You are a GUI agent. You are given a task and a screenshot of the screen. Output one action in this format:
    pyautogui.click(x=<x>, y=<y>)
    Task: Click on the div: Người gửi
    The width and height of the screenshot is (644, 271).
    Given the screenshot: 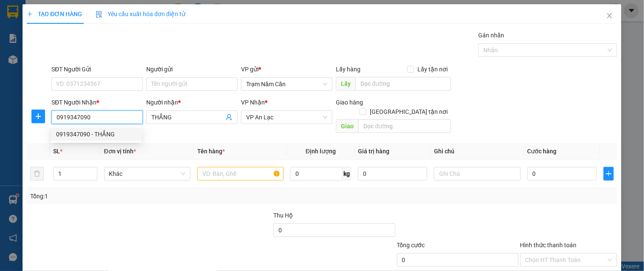 What is the action you would take?
    pyautogui.click(x=192, y=69)
    